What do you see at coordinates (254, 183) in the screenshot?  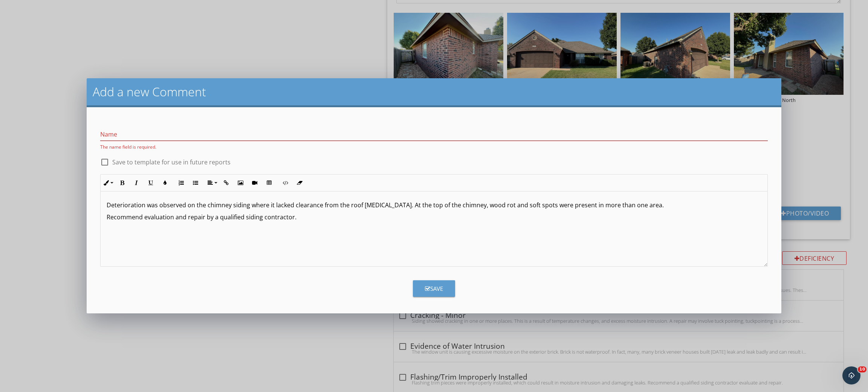 I see `button: Insert Video` at bounding box center [254, 183].